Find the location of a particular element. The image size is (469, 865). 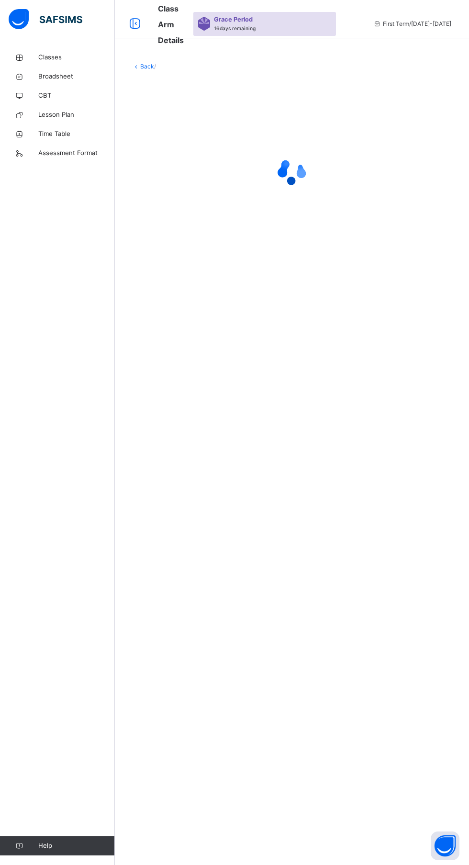

span: Classes is located at coordinates (77, 57).